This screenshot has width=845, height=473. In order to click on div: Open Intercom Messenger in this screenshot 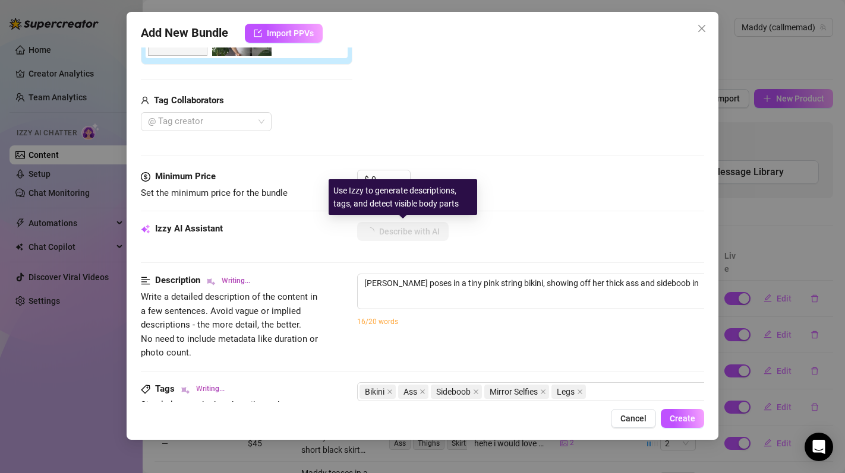, I will do `click(819, 447)`.